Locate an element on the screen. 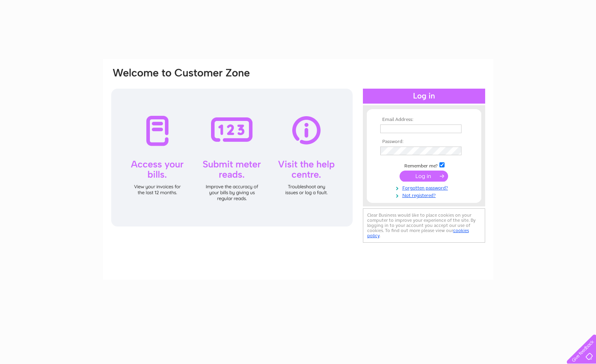 This screenshot has height=364, width=596. a: cookies policy is located at coordinates (418, 233).